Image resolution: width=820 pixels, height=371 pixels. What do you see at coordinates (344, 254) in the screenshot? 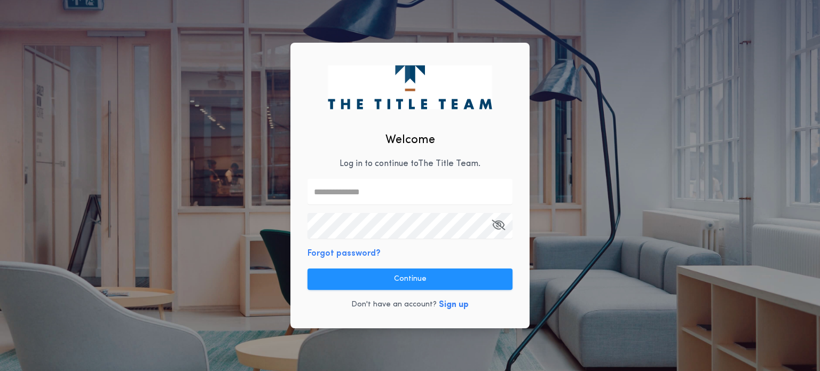
I see `button: Forgot password?` at bounding box center [344, 254].